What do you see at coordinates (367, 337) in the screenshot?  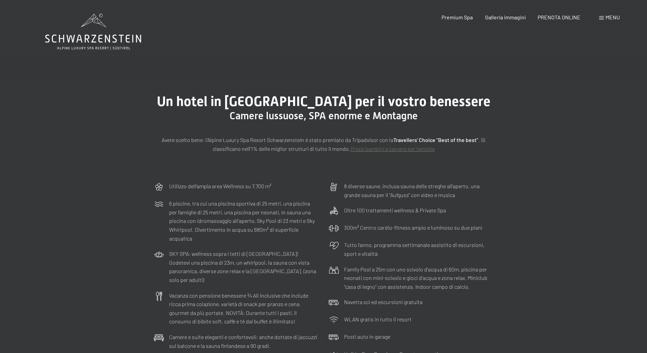 I see `p: Posti auto in garage` at bounding box center [367, 337].